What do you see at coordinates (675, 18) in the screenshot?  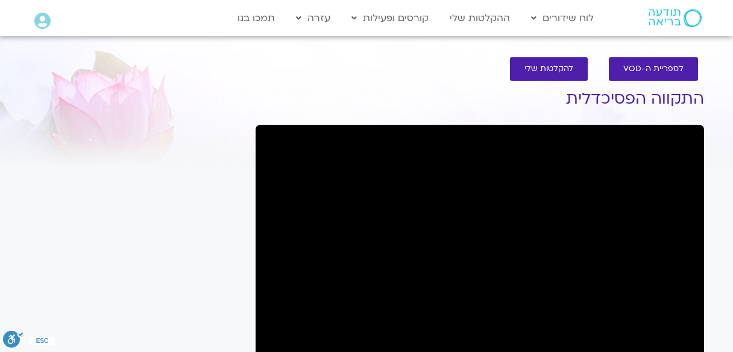 I see `img: תודעה בריאה` at bounding box center [675, 18].